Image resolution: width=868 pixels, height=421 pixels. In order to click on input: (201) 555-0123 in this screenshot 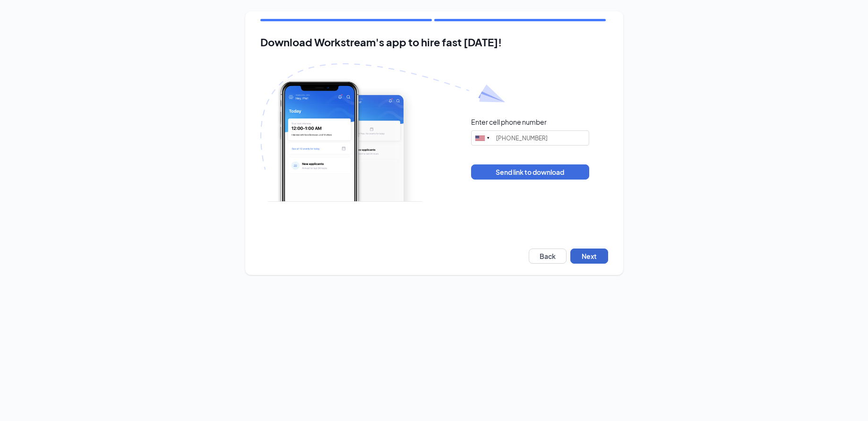, I will do `click(530, 138)`.